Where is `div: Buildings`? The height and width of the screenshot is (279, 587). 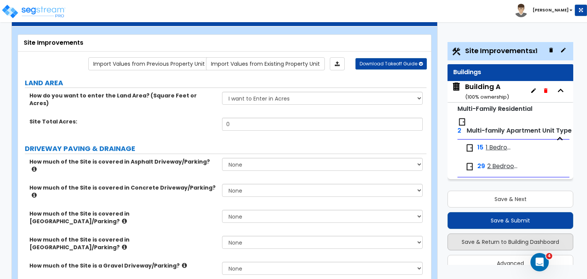 div: Buildings is located at coordinates (510, 72).